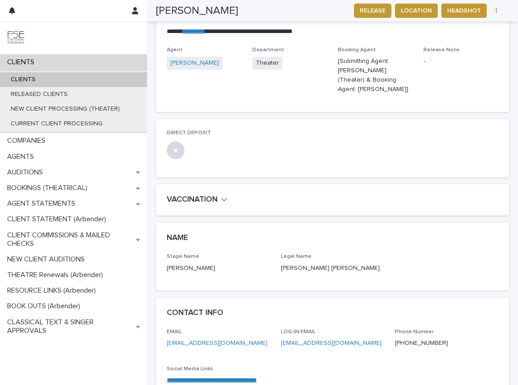  I want to click on p: BOOKINGS (THEATRICAL), so click(49, 188).